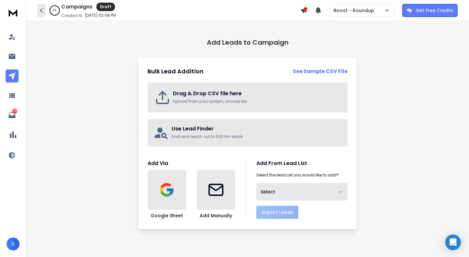  Describe the element at coordinates (430, 10) in the screenshot. I see `button: Get Free Credits` at that location.